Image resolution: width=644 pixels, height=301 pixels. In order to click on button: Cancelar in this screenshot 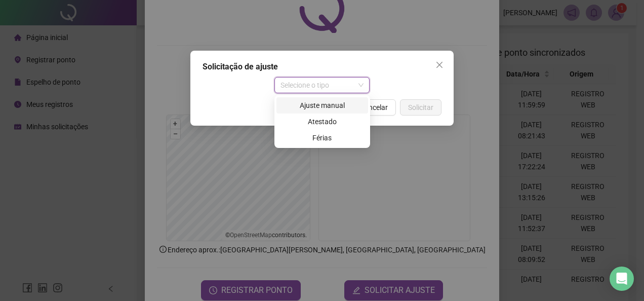, I will do `click(374, 107)`.